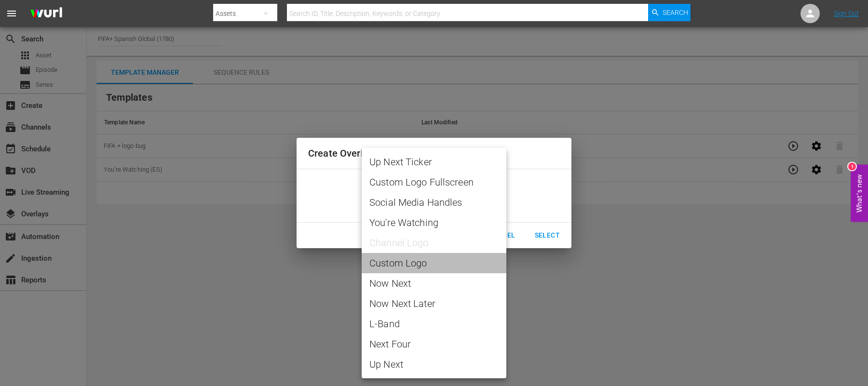  I want to click on a: Sign Out, so click(846, 13).